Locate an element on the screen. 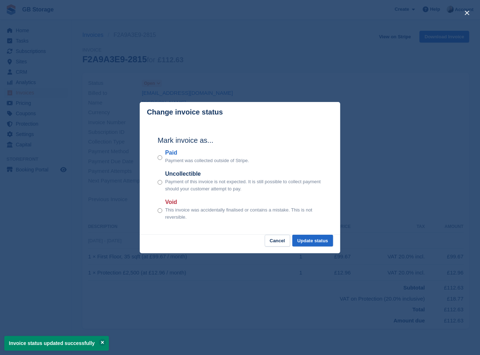 The height and width of the screenshot is (355, 480). h2: Mark invoice as... is located at coordinates (240, 140).